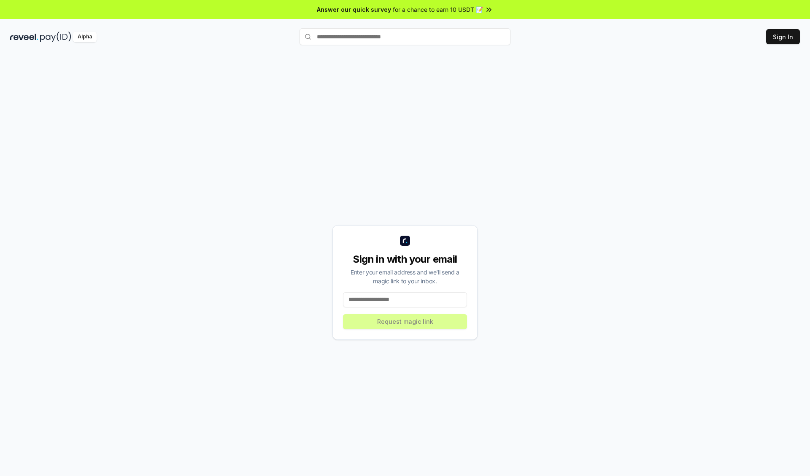 Image resolution: width=810 pixels, height=476 pixels. What do you see at coordinates (438, 9) in the screenshot?
I see `span: for a chance to earn 10 USDT 📝` at bounding box center [438, 9].